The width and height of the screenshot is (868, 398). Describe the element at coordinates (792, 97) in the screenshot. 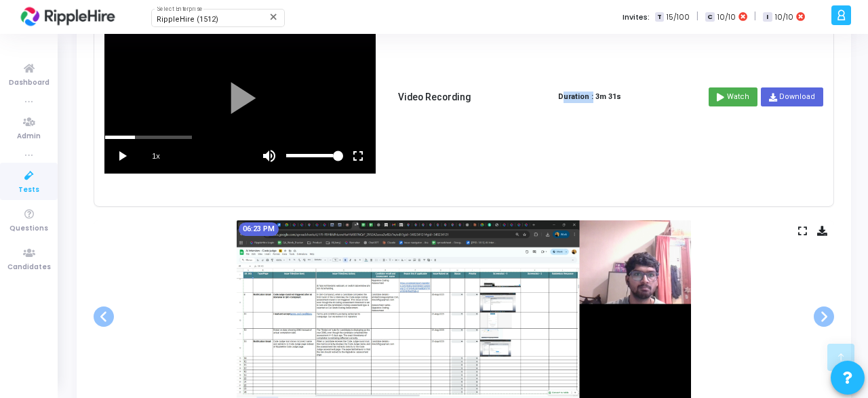

I see `a: Download` at that location.